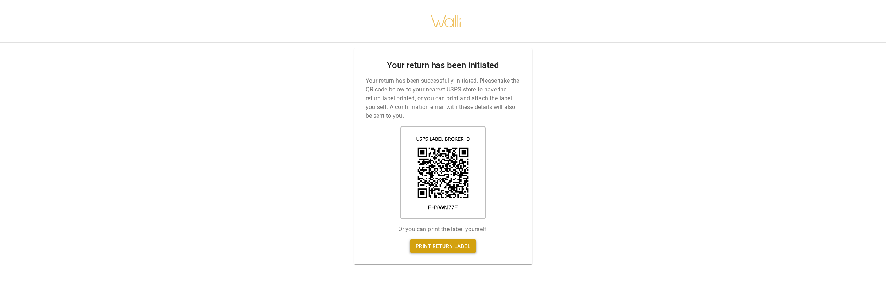  What do you see at coordinates (443, 98) in the screenshot?
I see `p: Your return has been successfully initiated. Please take the QR code below to your nearest USPS s...` at bounding box center [443, 98].